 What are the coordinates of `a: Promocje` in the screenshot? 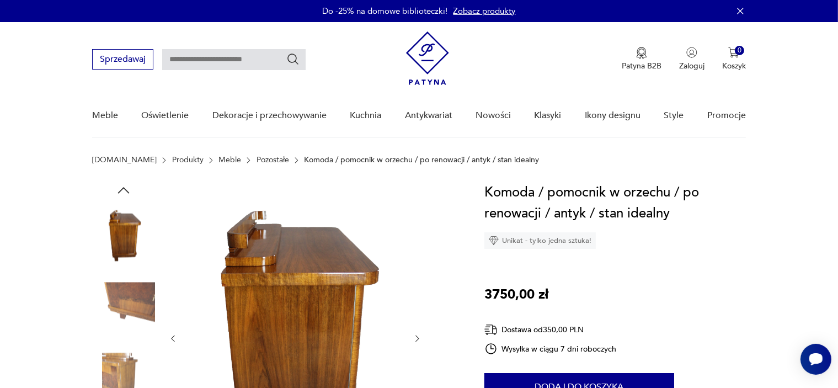 It's located at (727, 115).